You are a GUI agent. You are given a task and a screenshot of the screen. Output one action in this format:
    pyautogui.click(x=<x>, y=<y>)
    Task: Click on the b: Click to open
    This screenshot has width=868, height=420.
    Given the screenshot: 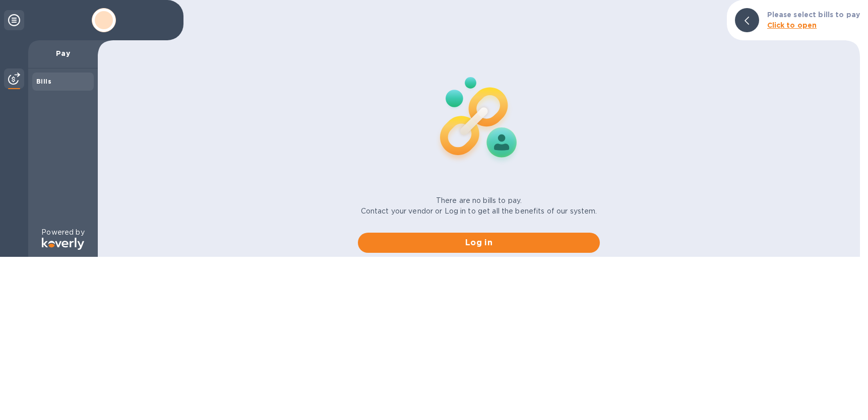 What is the action you would take?
    pyautogui.click(x=792, y=25)
    